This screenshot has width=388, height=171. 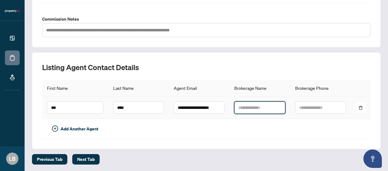 What do you see at coordinates (49, 159) in the screenshot?
I see `button: Previous Tab` at bounding box center [49, 159].